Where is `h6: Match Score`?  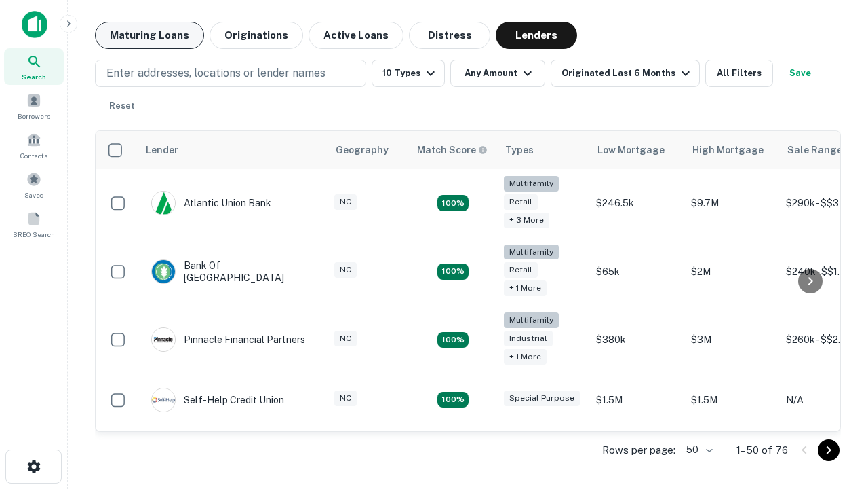
h6: Match Score is located at coordinates (451, 150).